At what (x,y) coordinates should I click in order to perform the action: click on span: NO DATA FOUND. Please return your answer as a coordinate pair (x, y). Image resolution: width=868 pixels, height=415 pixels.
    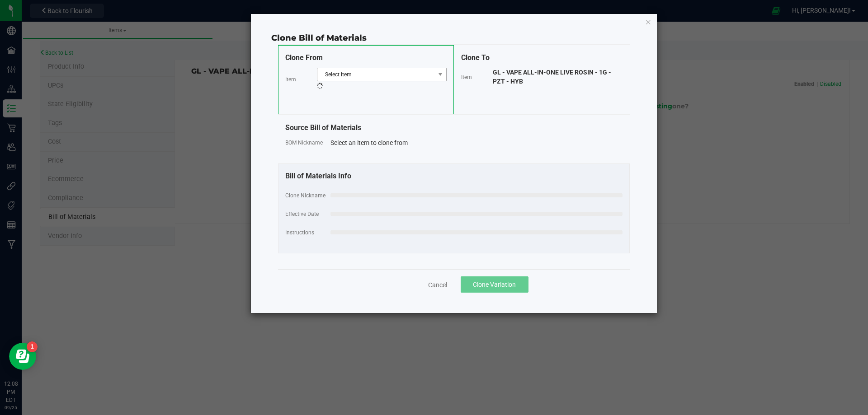
    Looking at the image, I should click on (381, 74).